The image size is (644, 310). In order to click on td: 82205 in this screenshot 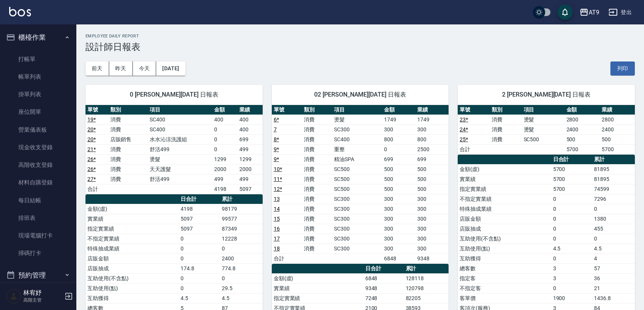, I will do `click(427, 298)`.